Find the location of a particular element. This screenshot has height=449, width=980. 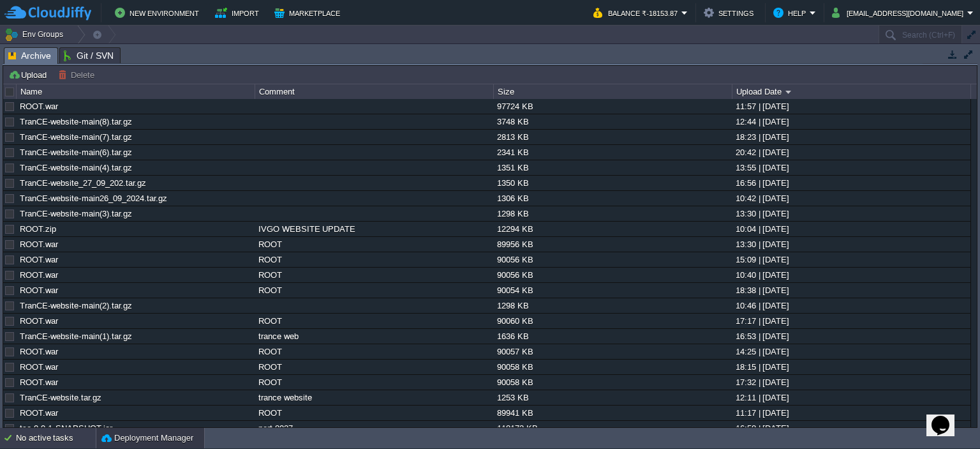

button: Settings is located at coordinates (730, 13).